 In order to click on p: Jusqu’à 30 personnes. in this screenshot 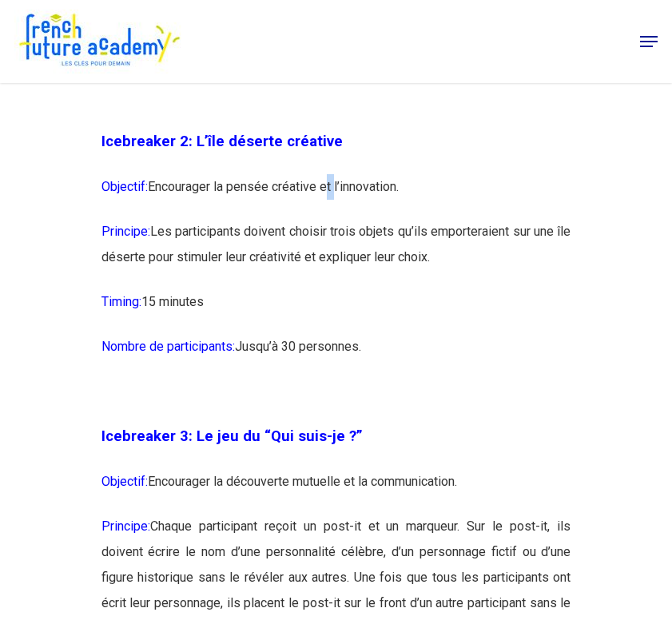, I will do `click(336, 357)`.